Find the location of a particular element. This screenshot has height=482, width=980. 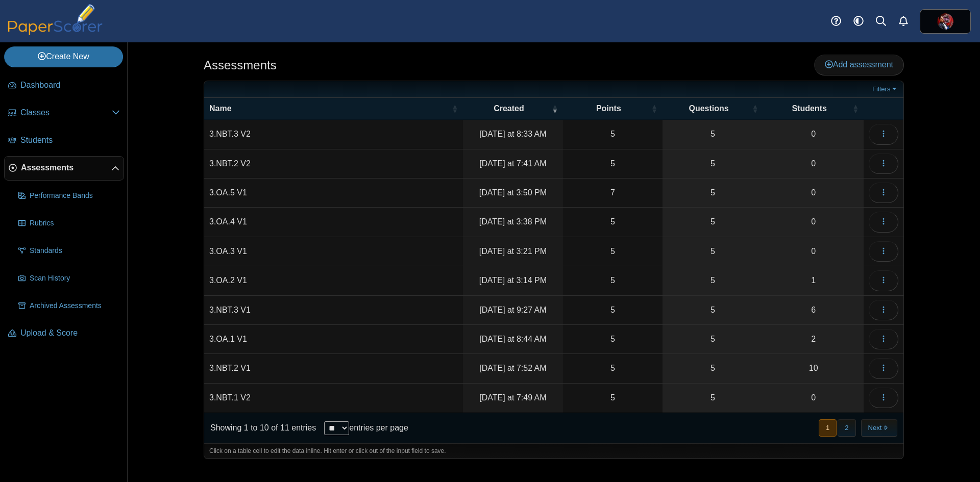

span: Assessments is located at coordinates (66, 168).